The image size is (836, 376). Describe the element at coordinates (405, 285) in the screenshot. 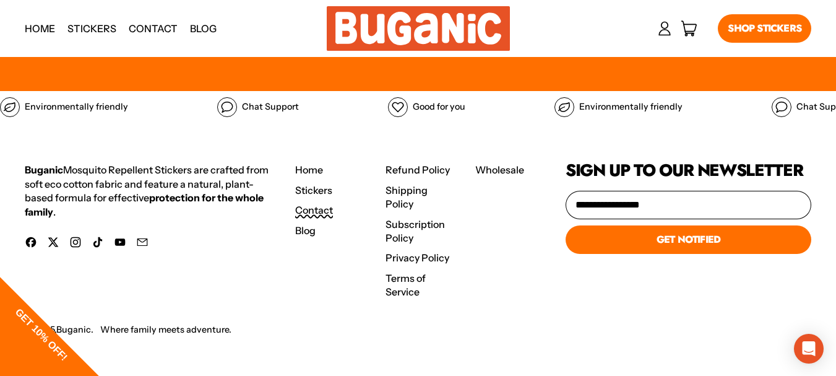

I see `a: Terms of Service` at that location.